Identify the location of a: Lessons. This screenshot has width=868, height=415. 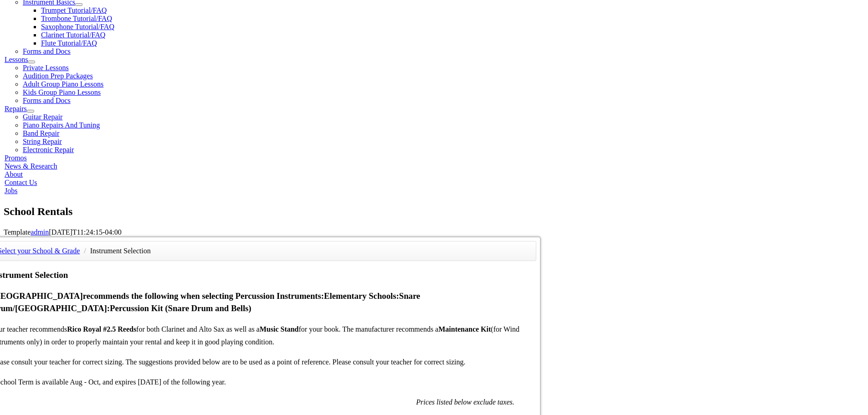
(17, 59).